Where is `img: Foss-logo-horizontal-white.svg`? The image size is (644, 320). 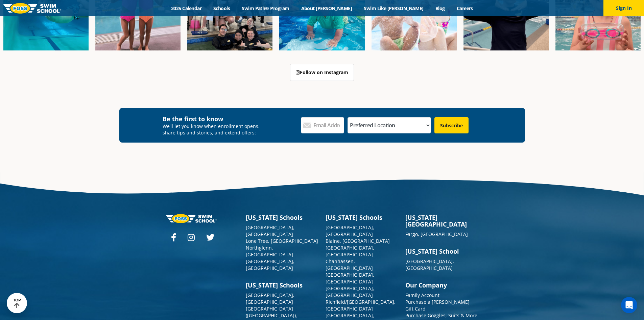 img: Foss-logo-horizontal-white.svg is located at coordinates (191, 218).